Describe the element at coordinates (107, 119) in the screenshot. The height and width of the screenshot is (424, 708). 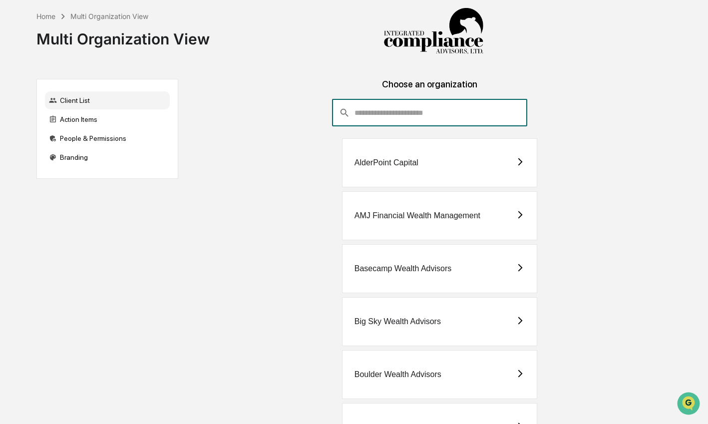
I see `div: Action Items` at that location.